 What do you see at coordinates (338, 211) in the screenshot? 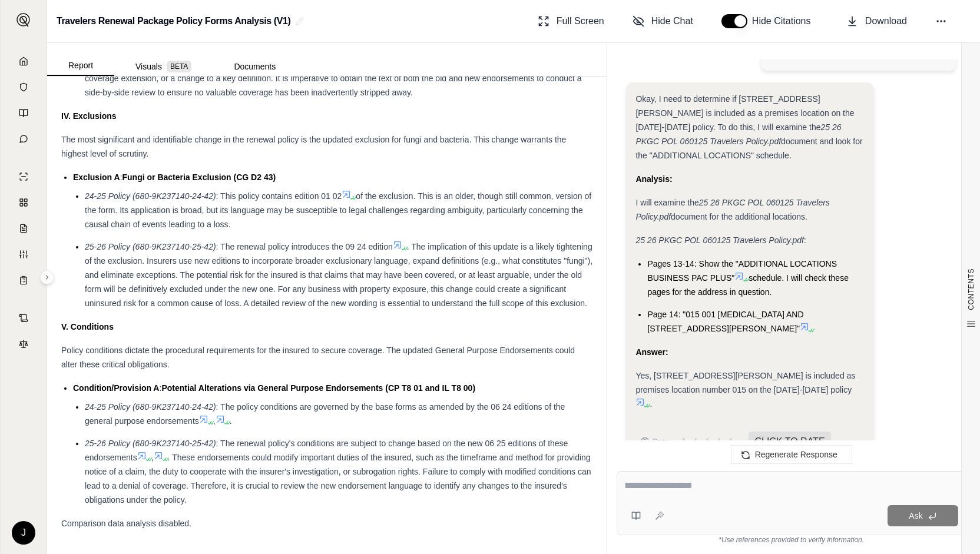
I see `span: of the exclusion. This is an older, though still common, version of the form. Its application is ...` at bounding box center [338, 211].